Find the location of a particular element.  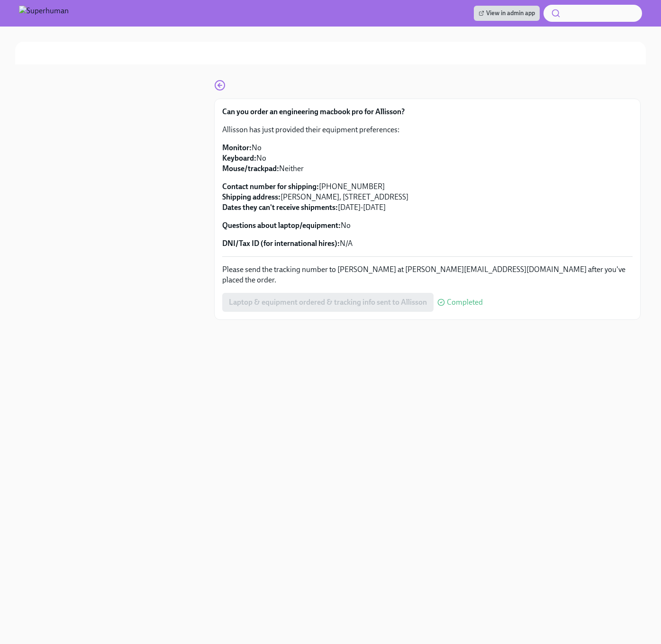

span: Completed is located at coordinates (465, 302).